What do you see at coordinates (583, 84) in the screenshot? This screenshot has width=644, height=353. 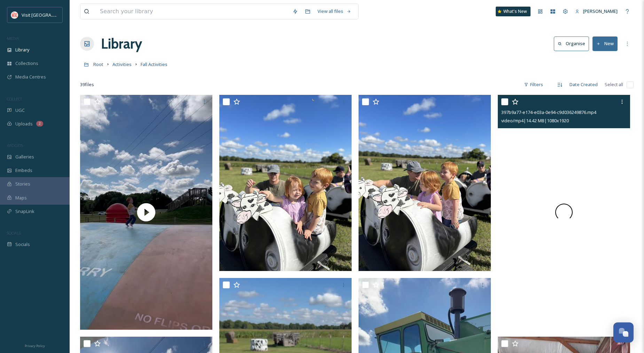 I see `div: Date Created` at bounding box center [583, 84].